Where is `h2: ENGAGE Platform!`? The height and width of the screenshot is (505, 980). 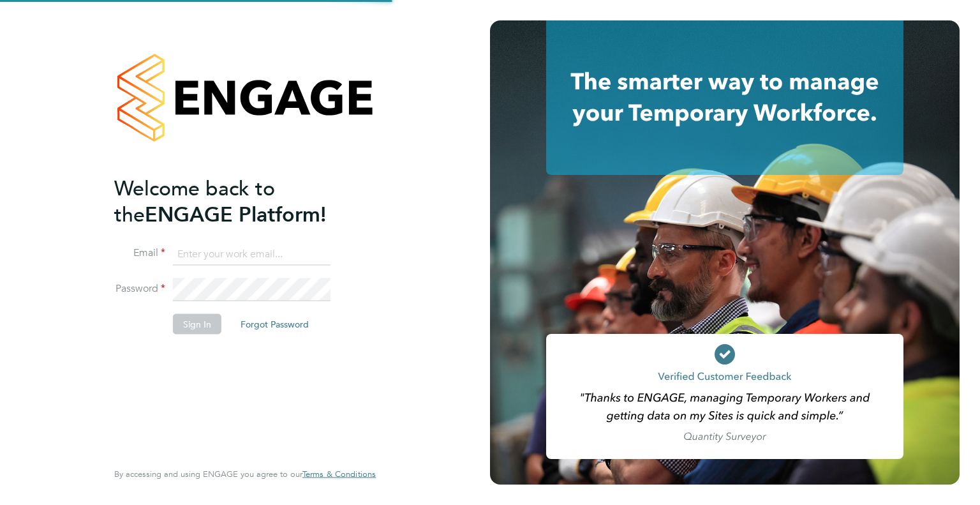
h2: ENGAGE Platform! is located at coordinates (239, 201).